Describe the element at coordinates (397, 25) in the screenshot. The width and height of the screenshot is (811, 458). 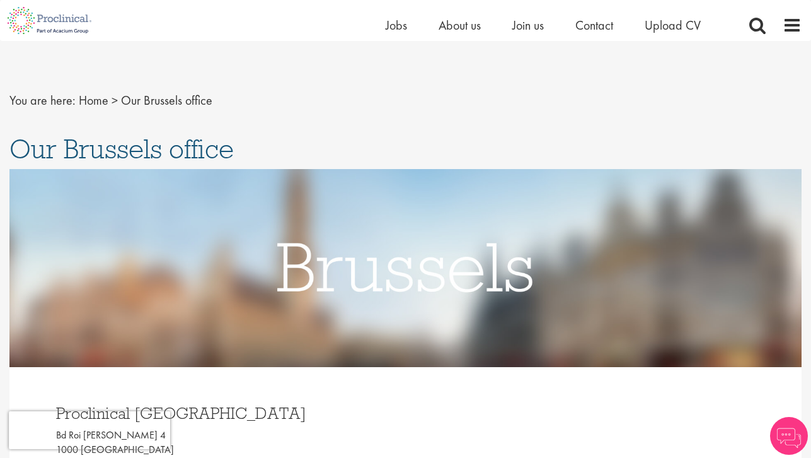
I see `span: Jobs` at that location.